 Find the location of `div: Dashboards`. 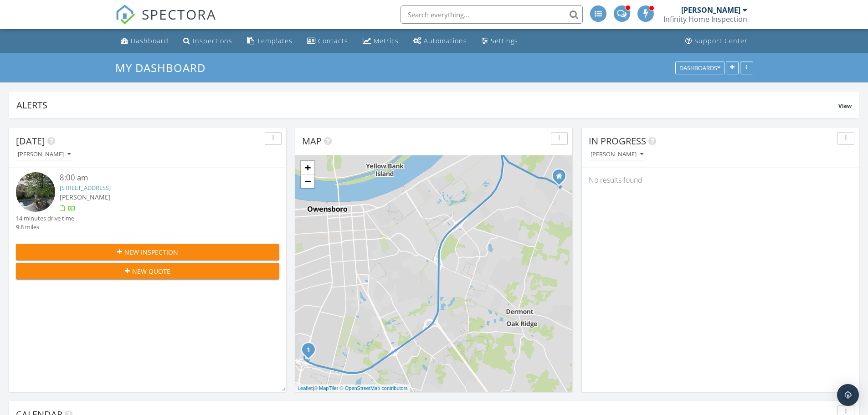

div: Dashboards is located at coordinates (700, 68).